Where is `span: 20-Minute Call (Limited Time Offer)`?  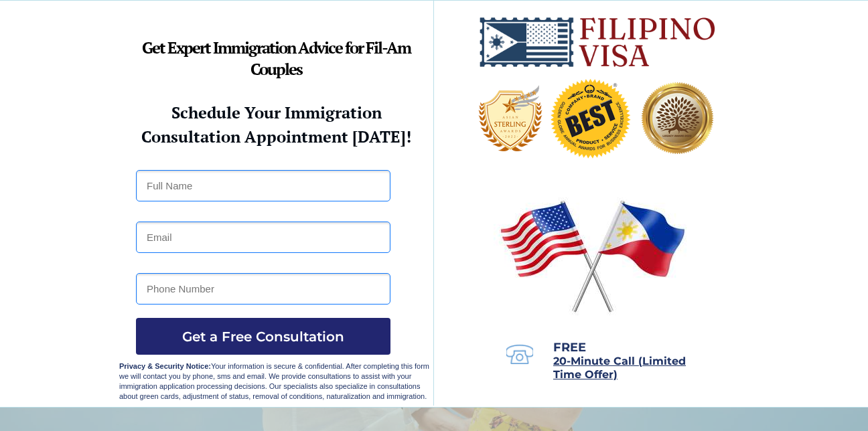 span: 20-Minute Call (Limited Time Offer) is located at coordinates (619, 367).